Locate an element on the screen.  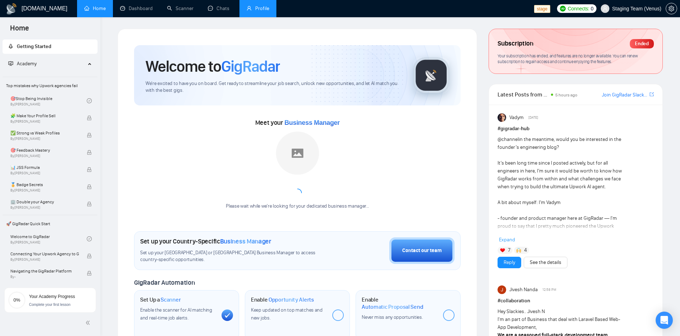
h1: # gigradar-hub is located at coordinates (576, 129).